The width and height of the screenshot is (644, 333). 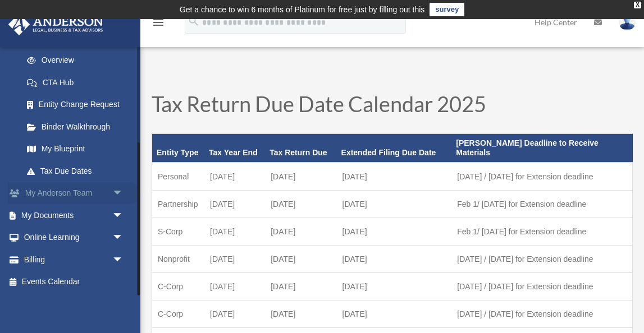 What do you see at coordinates (627, 22) in the screenshot?
I see `img: User Pic` at bounding box center [627, 22].